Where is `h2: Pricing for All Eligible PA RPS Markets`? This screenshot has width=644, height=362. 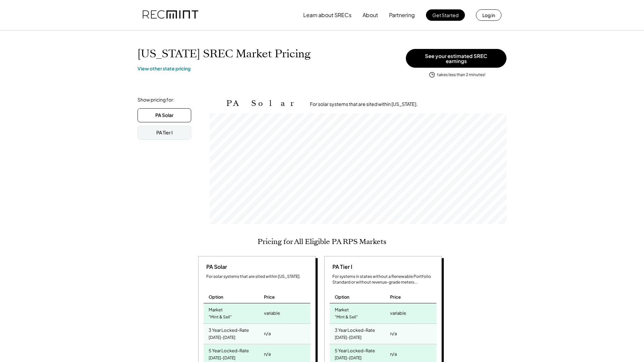 h2: Pricing for All Eligible PA RPS Markets is located at coordinates (322, 242).